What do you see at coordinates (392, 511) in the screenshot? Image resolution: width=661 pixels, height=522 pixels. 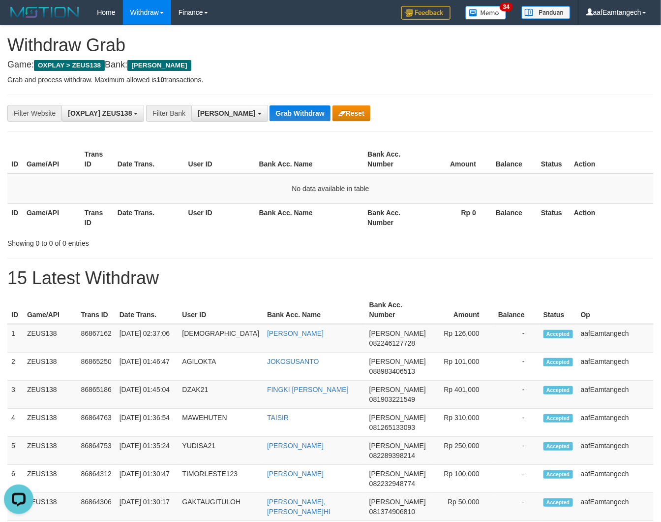 I see `span: Copy 081374906810 to clipboard` at bounding box center [392, 511].